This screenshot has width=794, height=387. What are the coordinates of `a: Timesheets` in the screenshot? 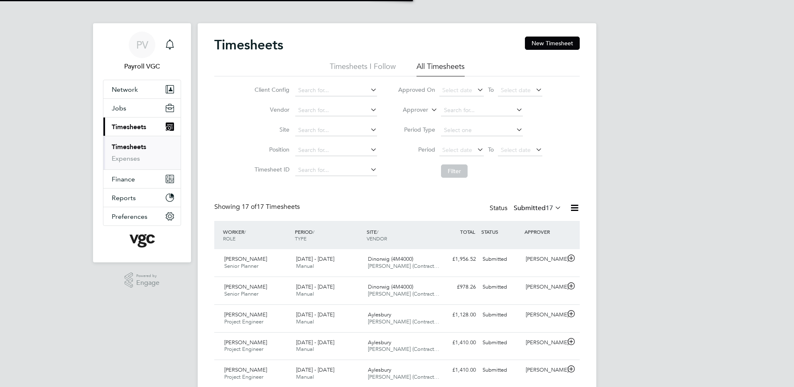 It's located at (129, 147).